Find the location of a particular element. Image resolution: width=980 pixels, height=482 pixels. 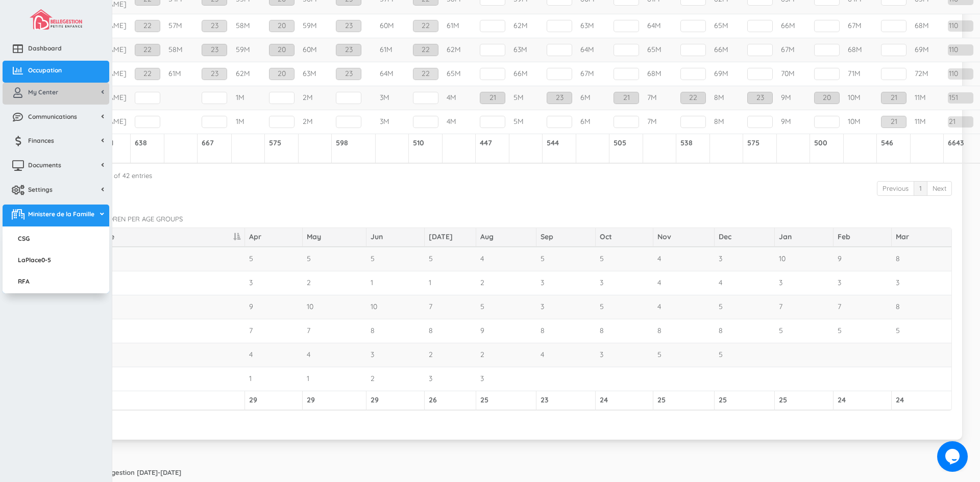

td: 64 is located at coordinates (592, 49).